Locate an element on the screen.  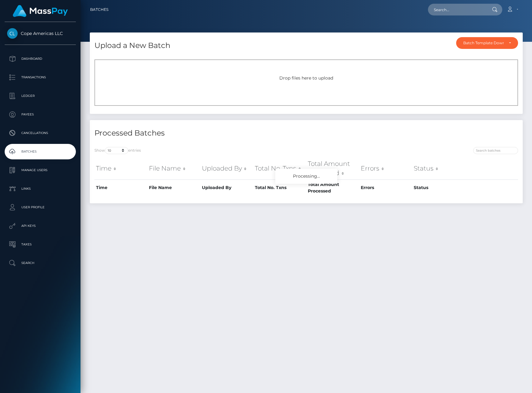
button: Batch Template Download is located at coordinates (487, 43).